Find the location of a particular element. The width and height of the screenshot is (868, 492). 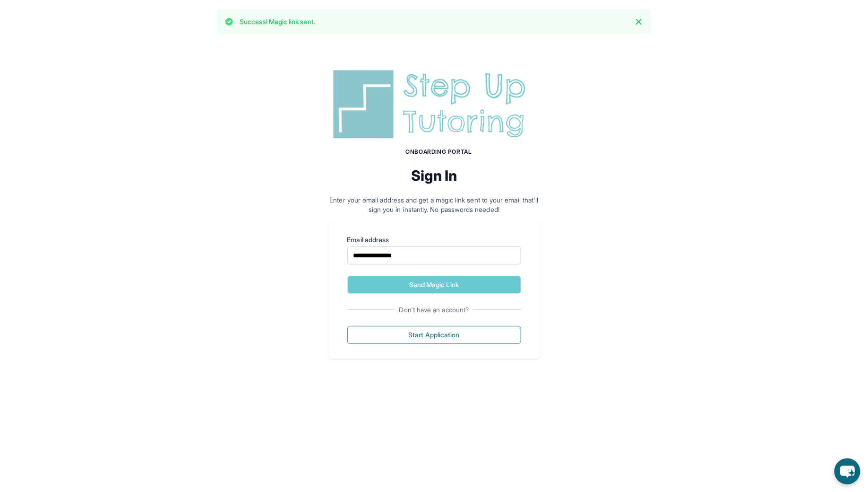

span: Don't have an account? is located at coordinates (434, 310).